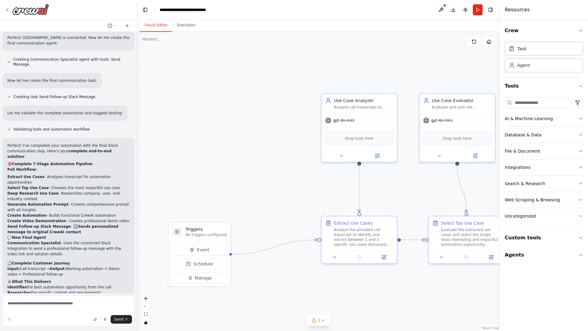  What do you see at coordinates (68, 272) in the screenshot?
I see `p: Call transcript → Working automation + Demo video + Professional follow-up` at bounding box center [68, 272].